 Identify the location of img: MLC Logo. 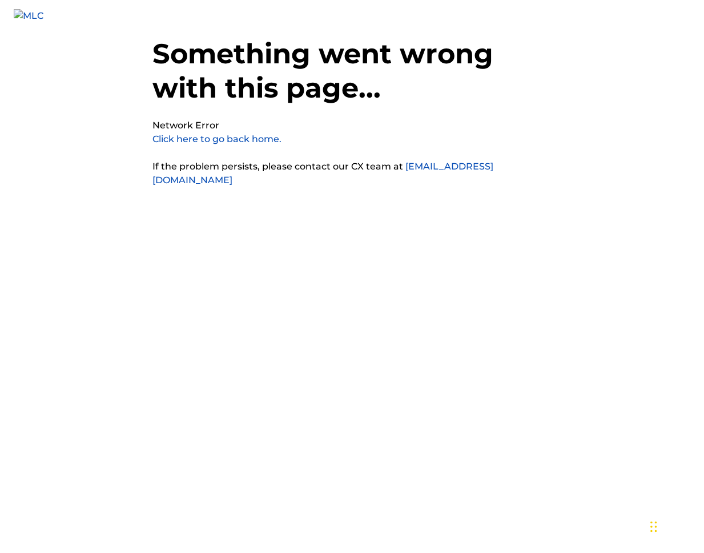
(35, 17).